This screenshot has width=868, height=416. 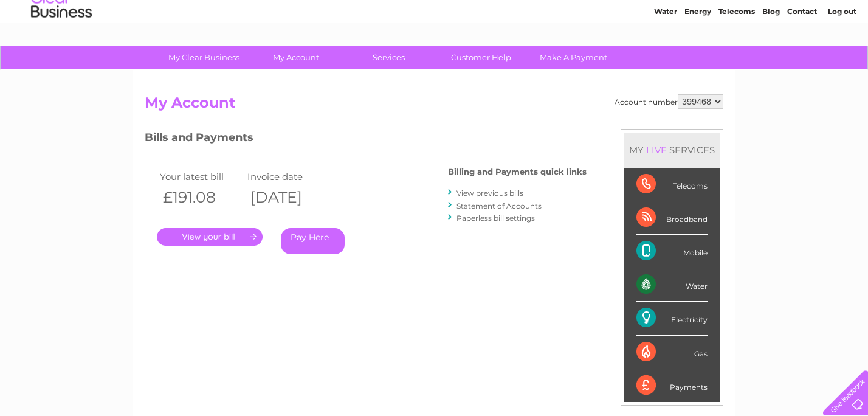 I want to click on th: £191.08, so click(x=200, y=197).